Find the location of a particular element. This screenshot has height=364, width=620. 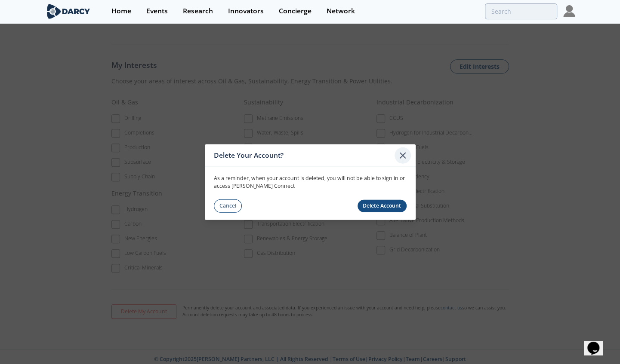

img: Profile is located at coordinates (570, 11).